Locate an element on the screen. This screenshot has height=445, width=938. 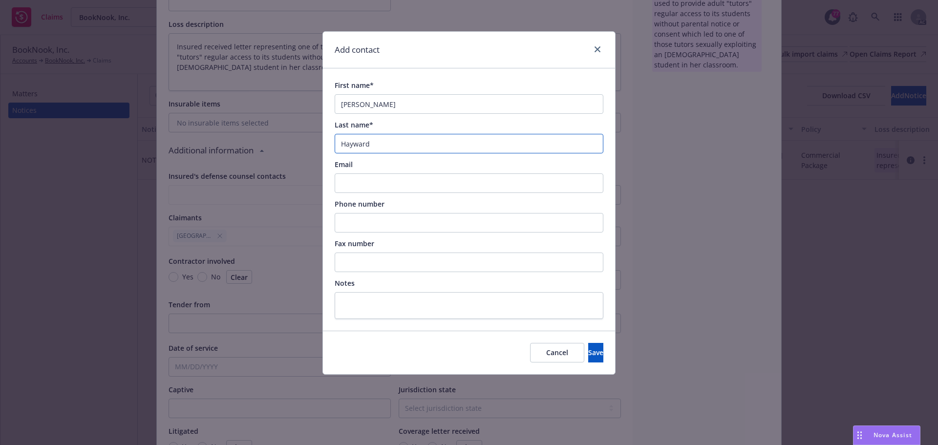
button: Save is located at coordinates (596, 353).